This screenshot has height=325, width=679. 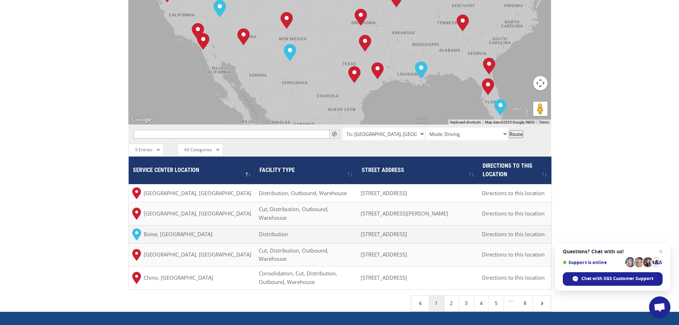 What do you see at coordinates (420, 303) in the screenshot?
I see `span: 4` at bounding box center [420, 303].